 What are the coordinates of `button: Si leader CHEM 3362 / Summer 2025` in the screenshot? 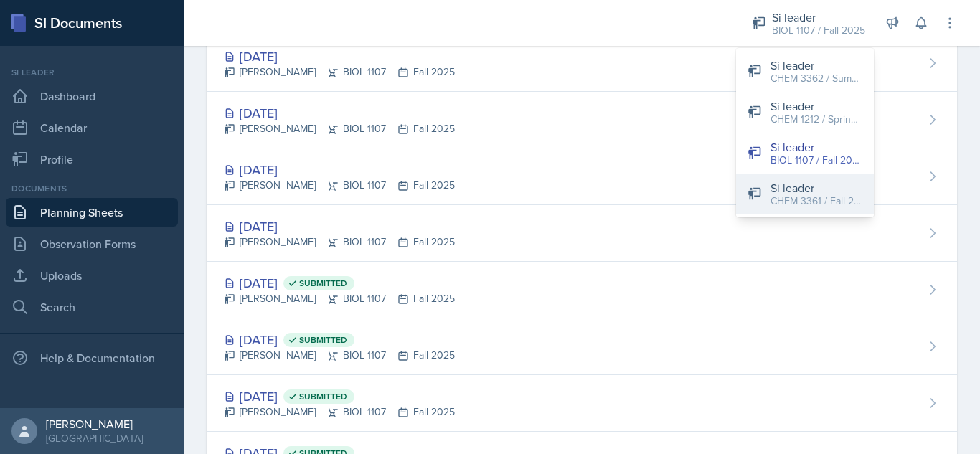 It's located at (804, 71).